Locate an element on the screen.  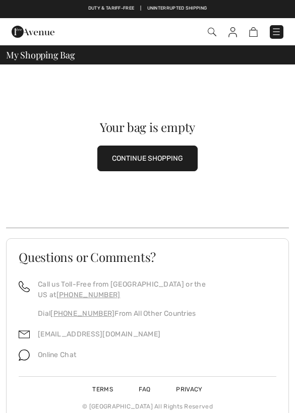
a: 1ère Avenue is located at coordinates (33, 31).